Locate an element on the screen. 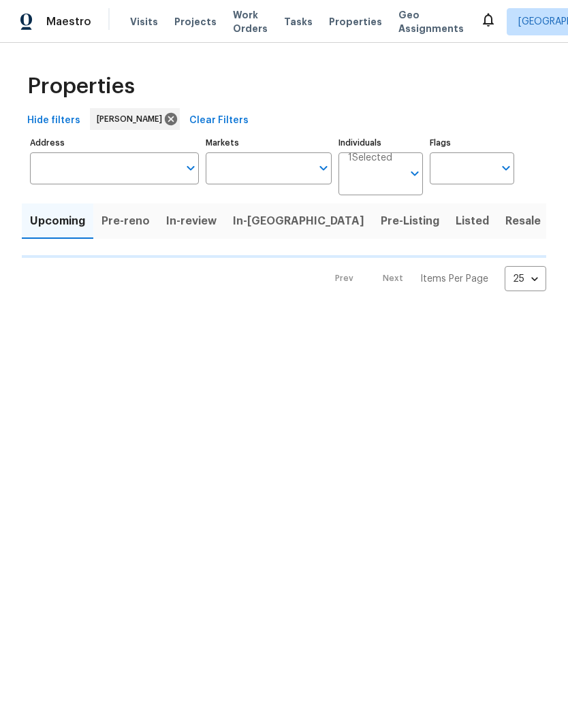  nav: Pagination Navigation is located at coordinates (434, 278).